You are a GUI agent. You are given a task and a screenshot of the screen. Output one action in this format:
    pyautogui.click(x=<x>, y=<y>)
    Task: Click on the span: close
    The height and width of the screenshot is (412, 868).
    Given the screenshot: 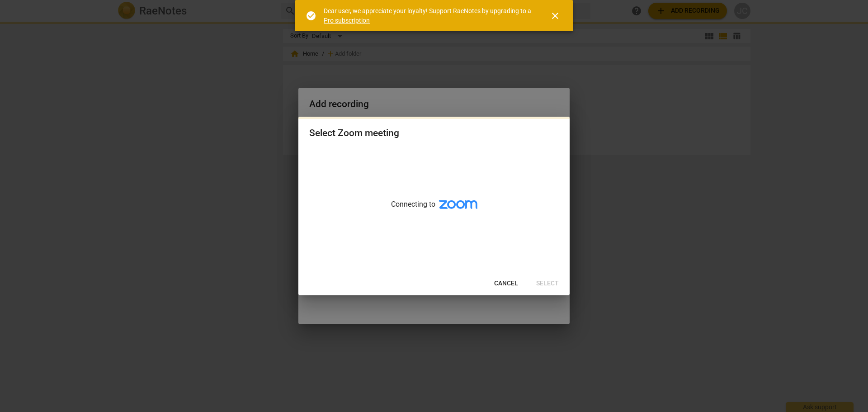 What is the action you would take?
    pyautogui.click(x=555, y=16)
    